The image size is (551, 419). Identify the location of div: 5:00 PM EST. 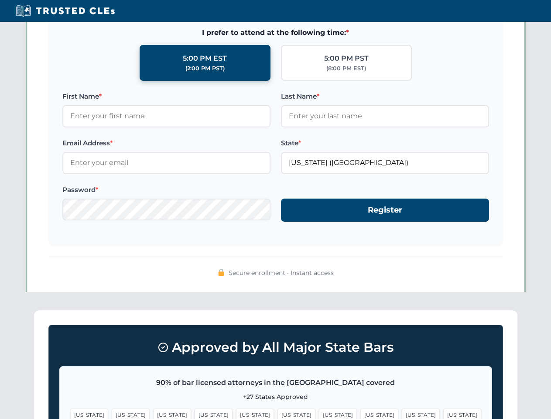
(205, 59).